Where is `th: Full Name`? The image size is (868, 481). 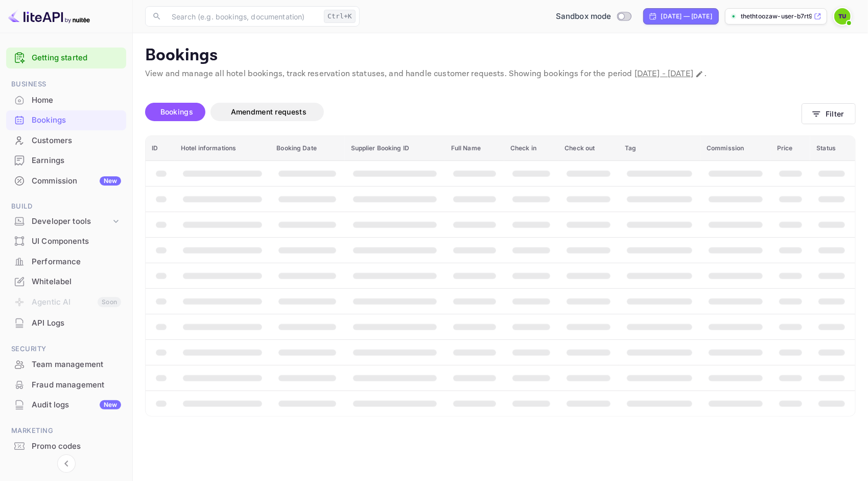 th: Full Name is located at coordinates (474, 148).